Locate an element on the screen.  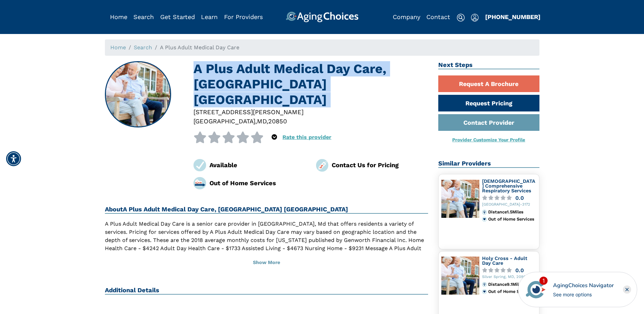
a: Request A Brochure is located at coordinates (489, 84).